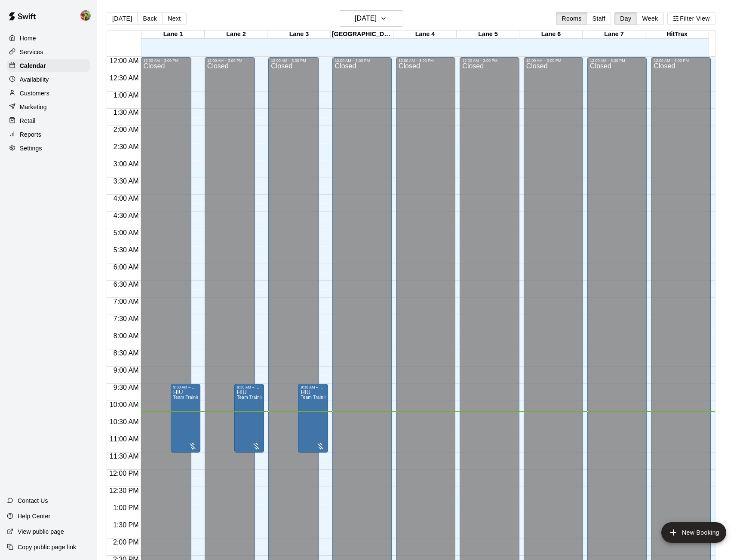 The image size is (749, 560). What do you see at coordinates (125, 405) in the screenshot?
I see `span: 10:00 AM` at bounding box center [125, 405].